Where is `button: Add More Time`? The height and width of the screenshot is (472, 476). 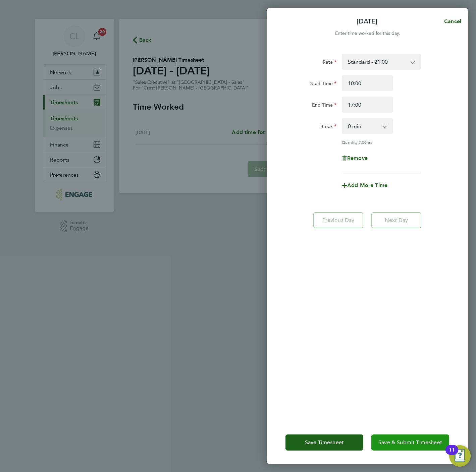
button: Add More Time is located at coordinates (364, 185).